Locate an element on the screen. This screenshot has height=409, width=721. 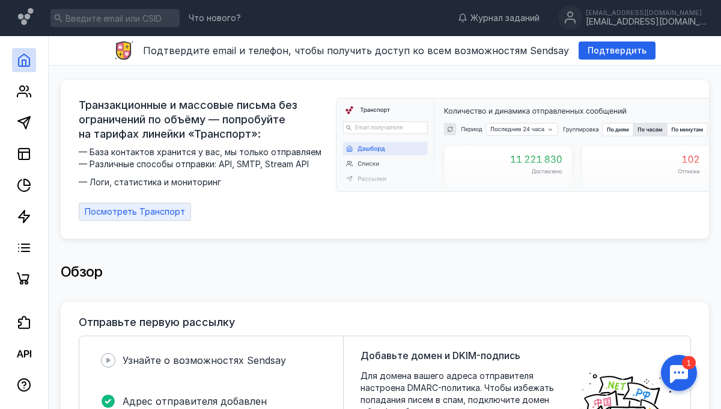
h3: Отправьте первую рассылку is located at coordinates (157, 322).